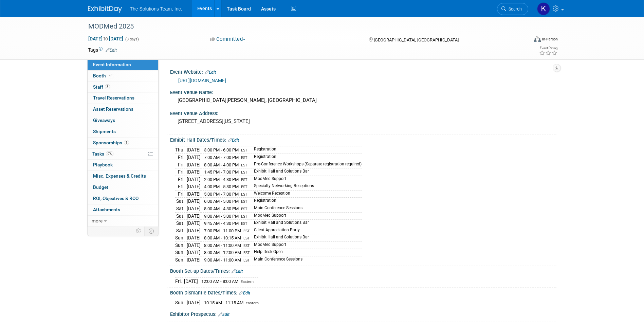 The height and width of the screenshot is (324, 644). I want to click on a: Event Information, so click(123, 65).